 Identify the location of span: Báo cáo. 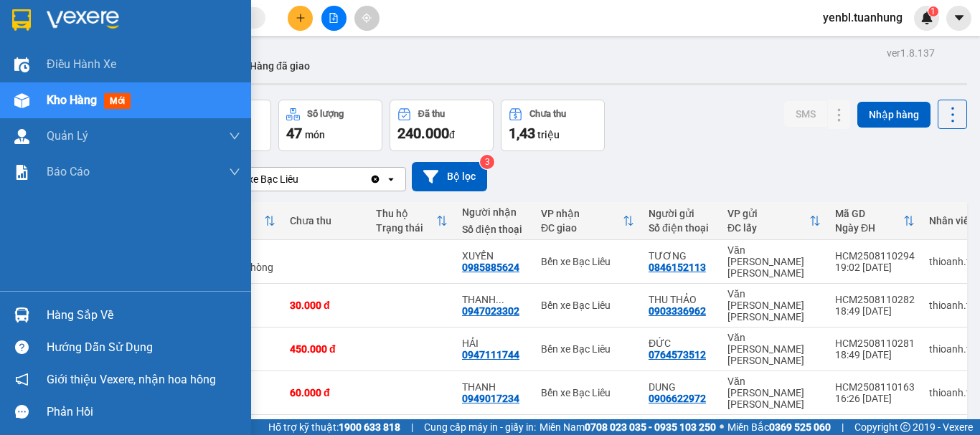
(68, 171).